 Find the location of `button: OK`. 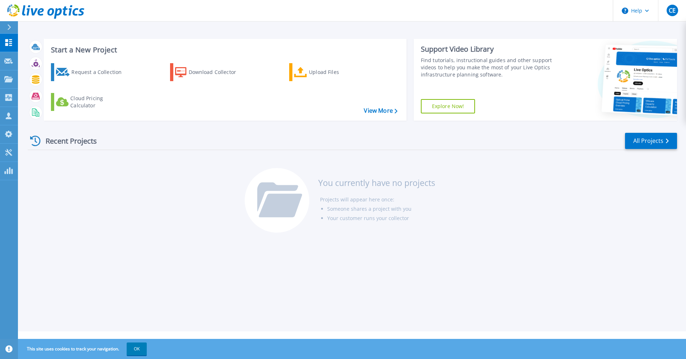

button: OK is located at coordinates (137, 348).